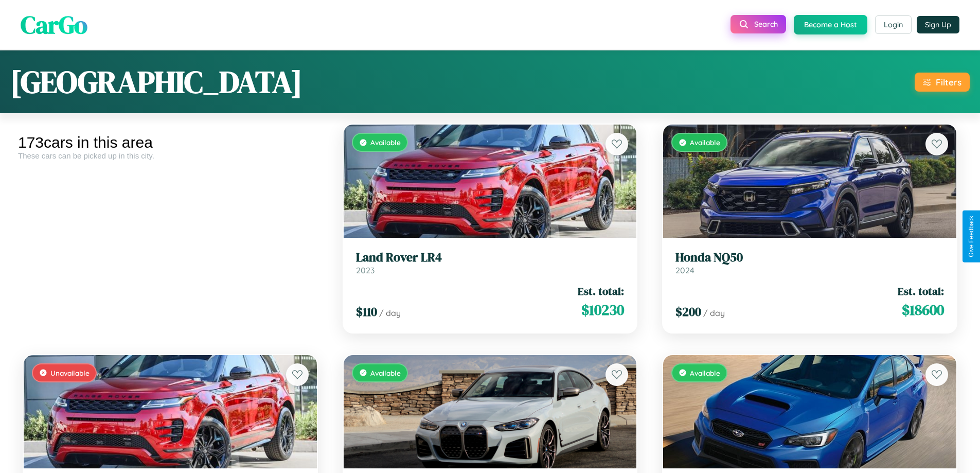  What do you see at coordinates (366, 312) in the screenshot?
I see `span: $ 110` at bounding box center [366, 312].